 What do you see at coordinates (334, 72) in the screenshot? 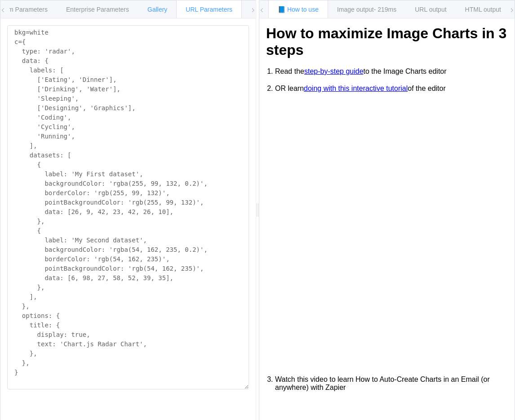
I see `a: step-by-step guide` at bounding box center [334, 72].